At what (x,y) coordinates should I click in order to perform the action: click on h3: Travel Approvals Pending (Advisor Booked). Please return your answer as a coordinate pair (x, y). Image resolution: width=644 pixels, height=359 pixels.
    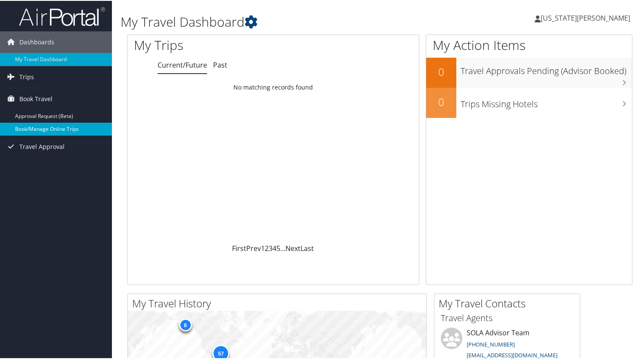
    Looking at the image, I should click on (546, 68).